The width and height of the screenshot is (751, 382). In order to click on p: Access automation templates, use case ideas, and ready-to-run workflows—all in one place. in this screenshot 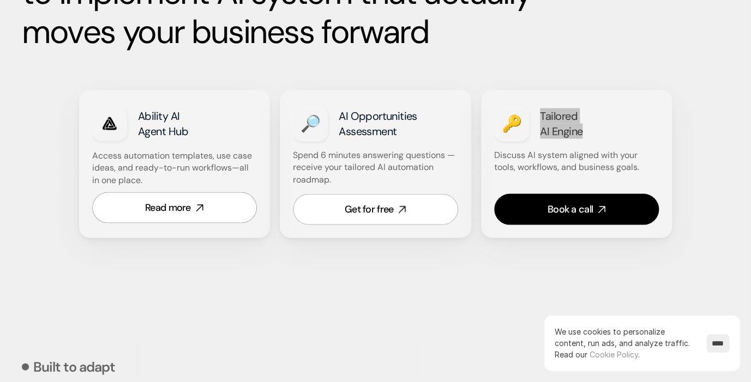, I will do `click(174, 167)`.